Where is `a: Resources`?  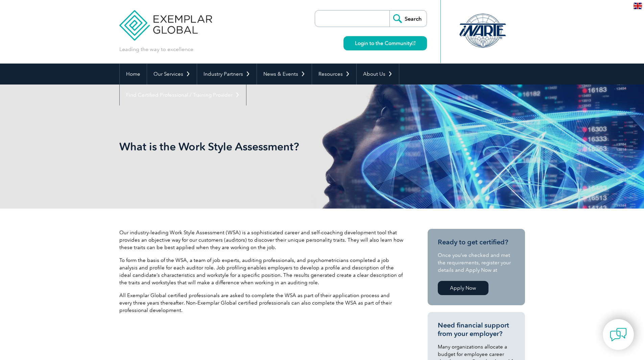 a: Resources is located at coordinates (334, 74).